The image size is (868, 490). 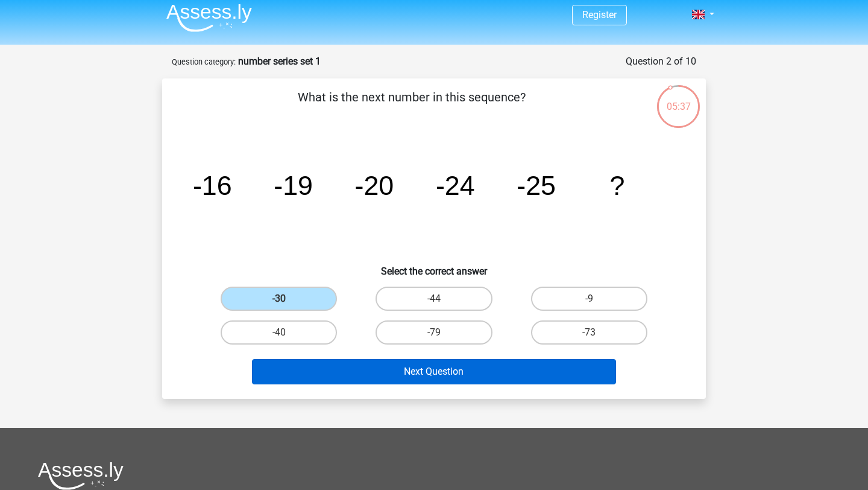 What do you see at coordinates (434, 266) in the screenshot?
I see `h6: Select the correct answer` at bounding box center [434, 266].